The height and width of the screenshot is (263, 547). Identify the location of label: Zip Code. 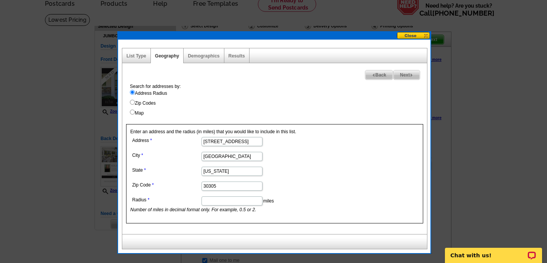
(166, 185).